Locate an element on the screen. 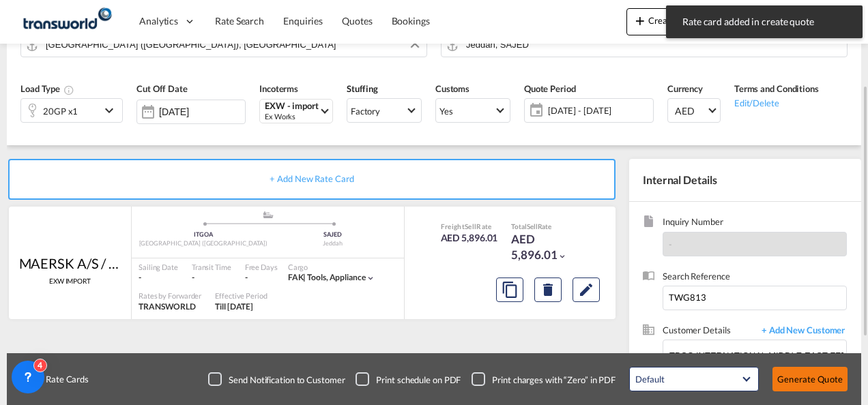 The height and width of the screenshot is (405, 868). md-icon: assets/icons/custom/ship-fill.svg is located at coordinates (268, 214).